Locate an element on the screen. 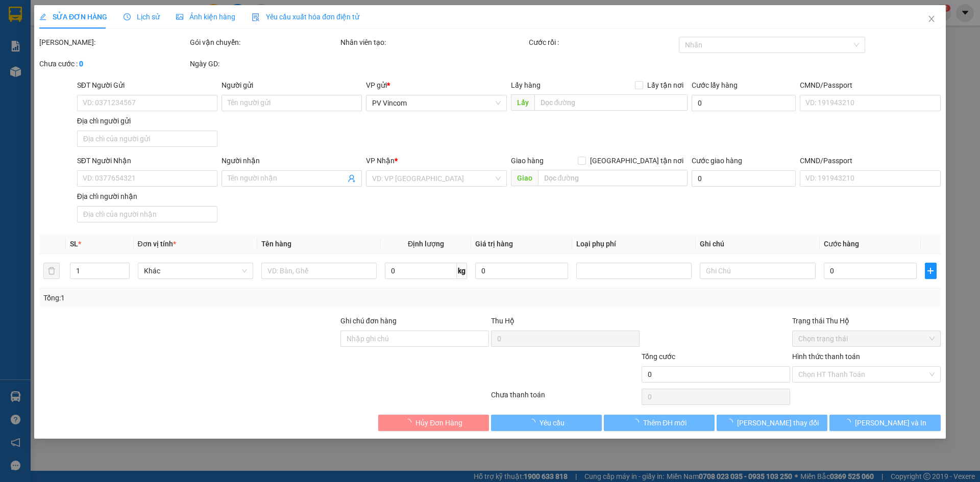  span: Lấy tận nơi is located at coordinates (665, 85).